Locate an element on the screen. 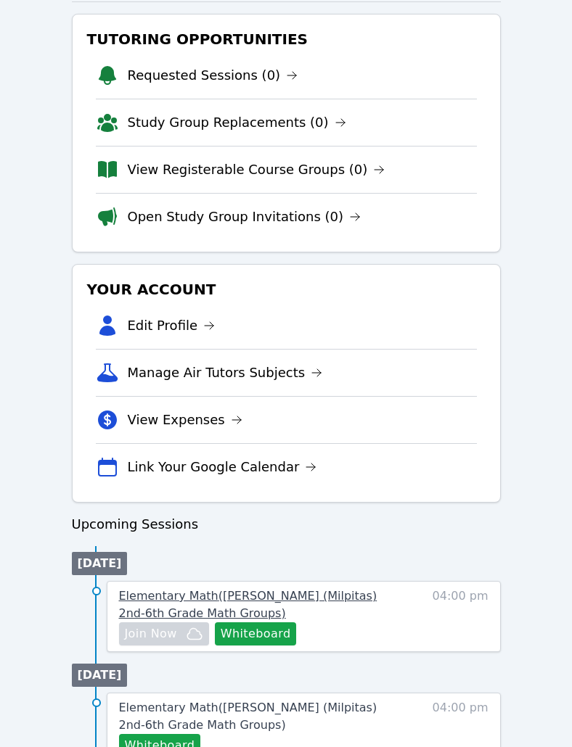  a: Open Study Group Invitations (0) is located at coordinates (245, 217).